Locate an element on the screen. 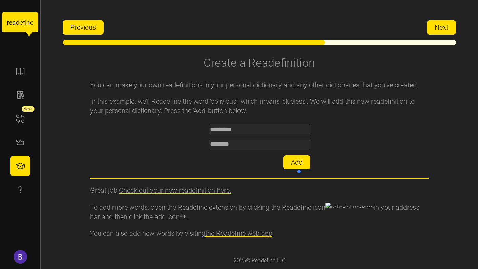 The width and height of the screenshot is (478, 269). a: the Readefine web app is located at coordinates (239, 233).